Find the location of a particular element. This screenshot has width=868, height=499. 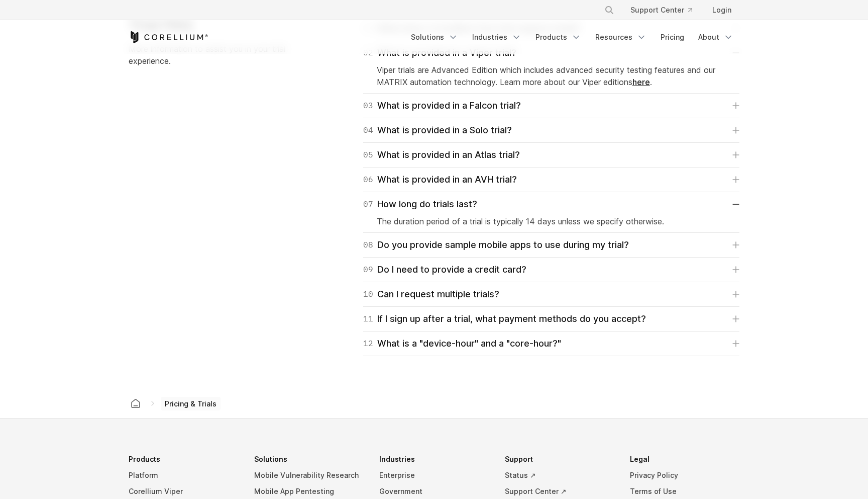

a: Privacy Policy is located at coordinates (685, 475).